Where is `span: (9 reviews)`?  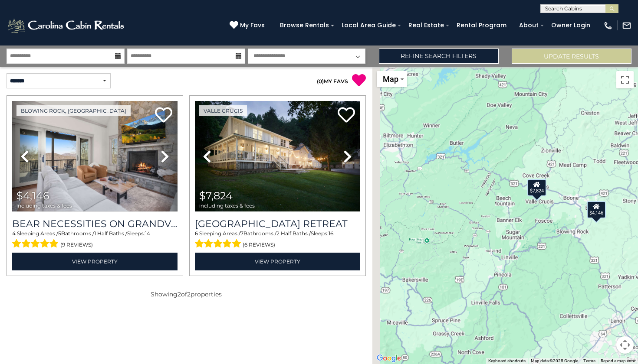 span: (9 reviews) is located at coordinates (77, 245).